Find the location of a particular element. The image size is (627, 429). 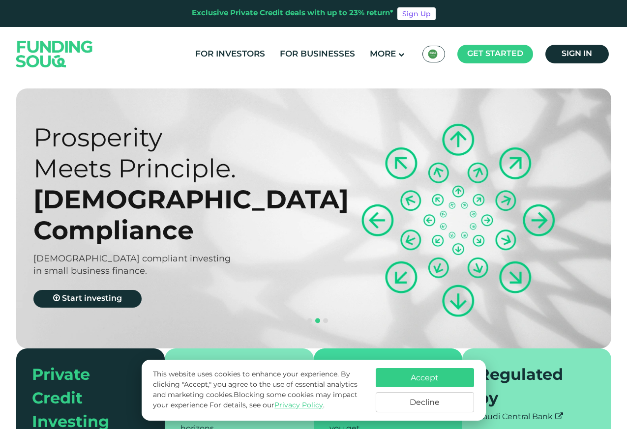

a: Sign Up is located at coordinates (416, 14).